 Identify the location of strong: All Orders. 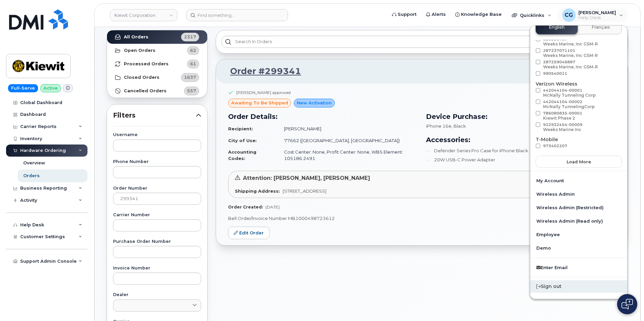
(136, 37).